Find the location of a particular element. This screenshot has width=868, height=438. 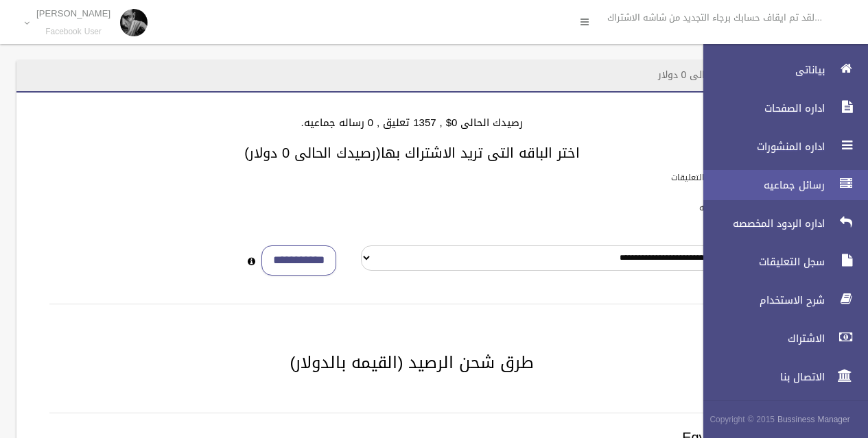

span: اداره الصفحات is located at coordinates (760, 109).